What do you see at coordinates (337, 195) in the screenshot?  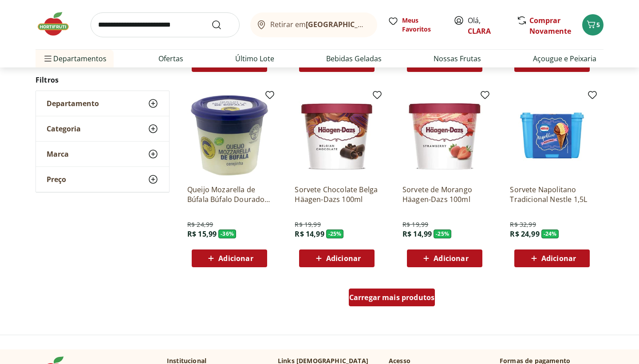 I see `p: Sorvete Chocolate Belga Häagen-Dazs 100ml` at bounding box center [337, 195].